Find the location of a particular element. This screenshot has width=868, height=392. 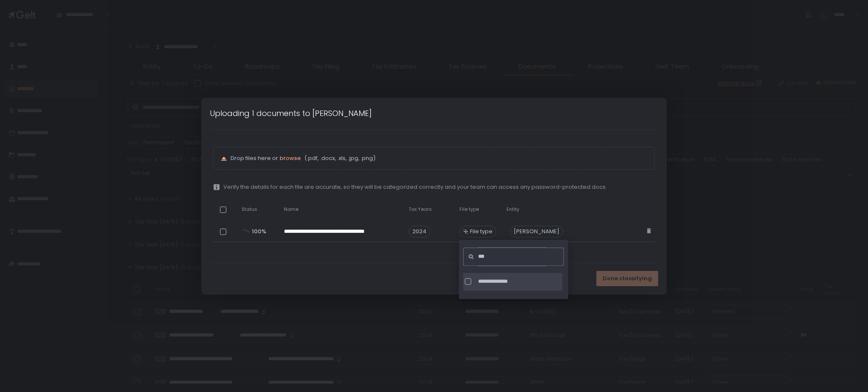

button: browse is located at coordinates (291, 159).